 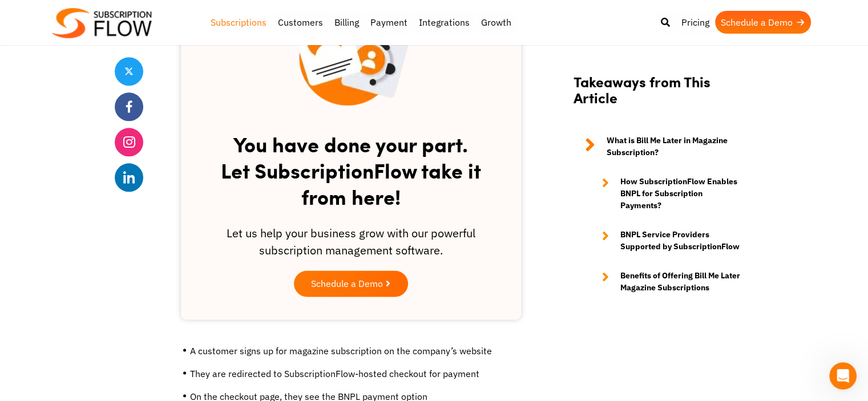 What do you see at coordinates (101, 23) in the screenshot?
I see `img: Subscriptionflow` at bounding box center [101, 23].